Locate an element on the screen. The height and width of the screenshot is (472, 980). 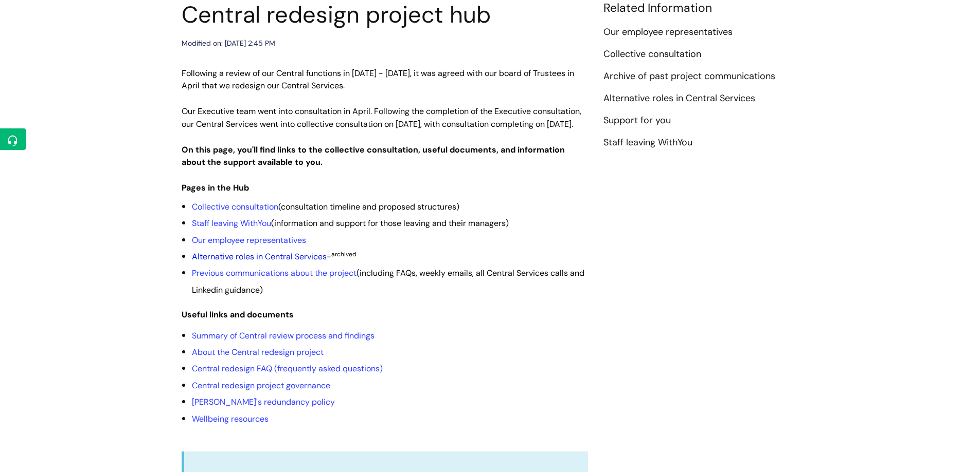
strong: Useful links and documents is located at coordinates (237, 315).